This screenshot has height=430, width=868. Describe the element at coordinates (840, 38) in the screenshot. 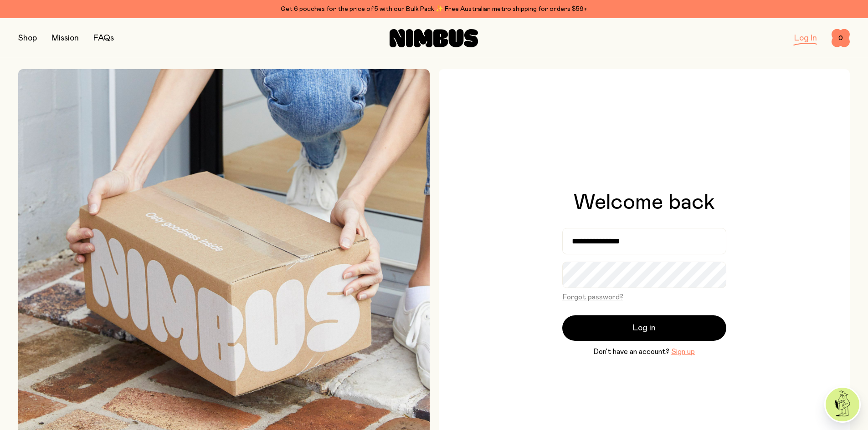

I see `span: 0` at that location.